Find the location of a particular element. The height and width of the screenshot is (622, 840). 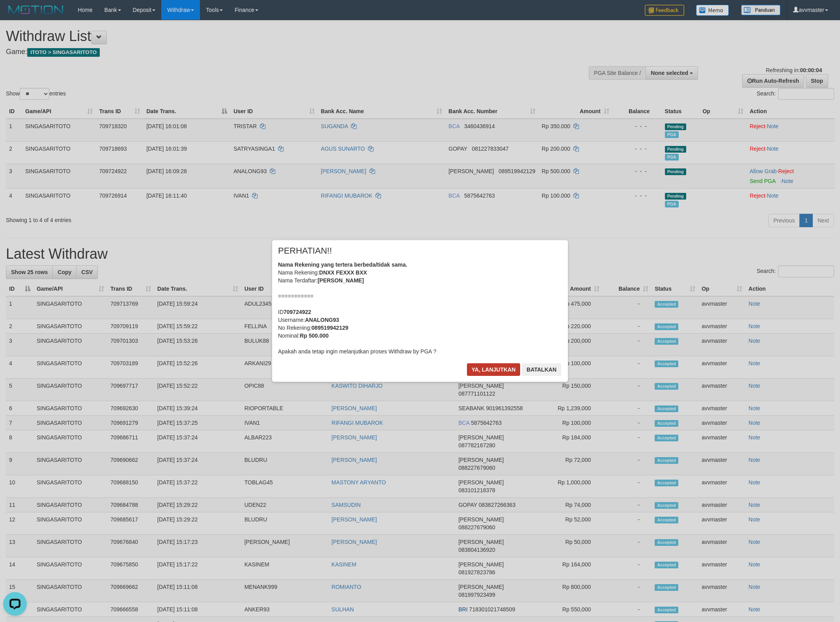

b: Rp 500.000 is located at coordinates (314, 335).